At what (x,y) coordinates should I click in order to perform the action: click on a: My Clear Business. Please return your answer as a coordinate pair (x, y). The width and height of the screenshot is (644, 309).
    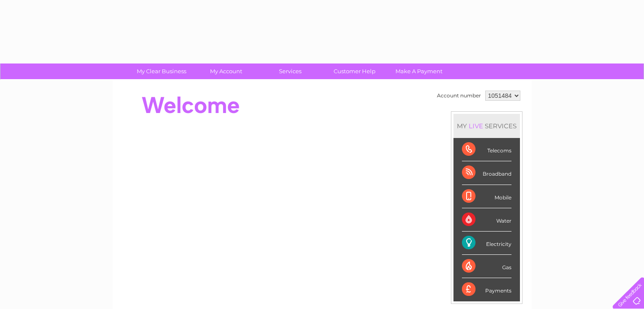
    Looking at the image, I should click on (161, 71).